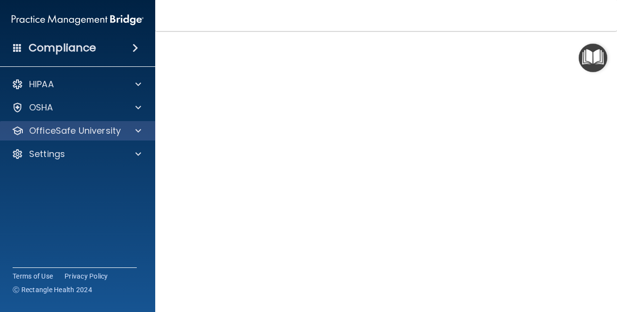  What do you see at coordinates (75, 131) in the screenshot?
I see `p: OfficeSafe University` at bounding box center [75, 131].